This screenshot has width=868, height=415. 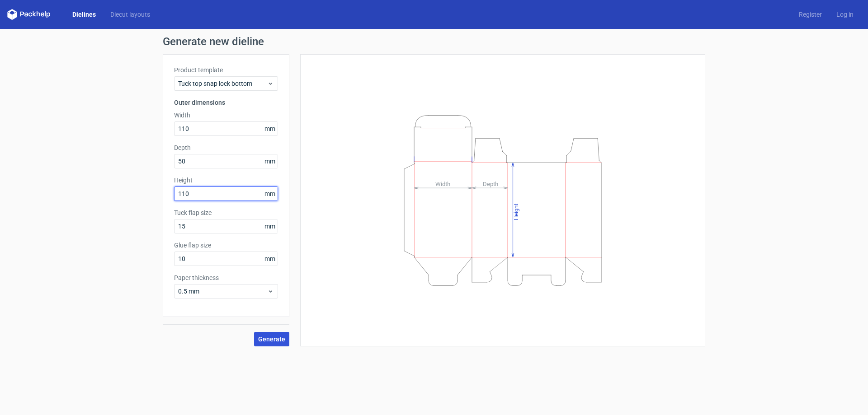 I want to click on label: Depth, so click(x=226, y=148).